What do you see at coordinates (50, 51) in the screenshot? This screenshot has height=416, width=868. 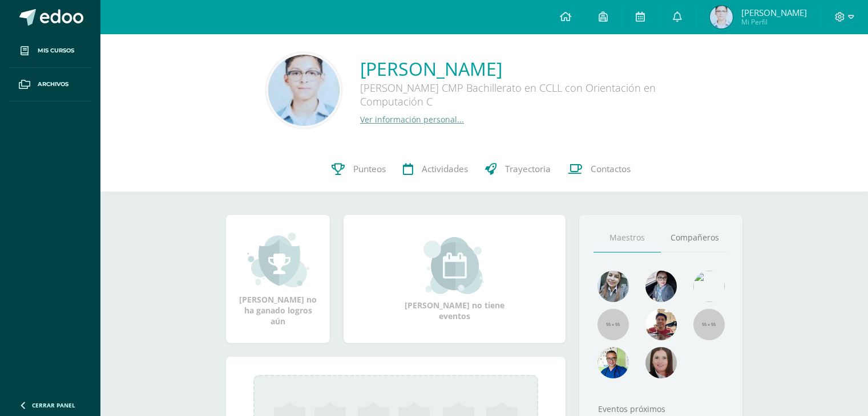 I see `a: Mis cursos` at bounding box center [50, 51].